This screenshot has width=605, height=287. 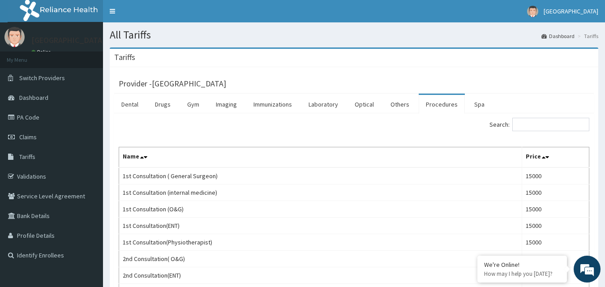 What do you see at coordinates (539, 125) in the screenshot?
I see `label: Search:` at bounding box center [539, 125].